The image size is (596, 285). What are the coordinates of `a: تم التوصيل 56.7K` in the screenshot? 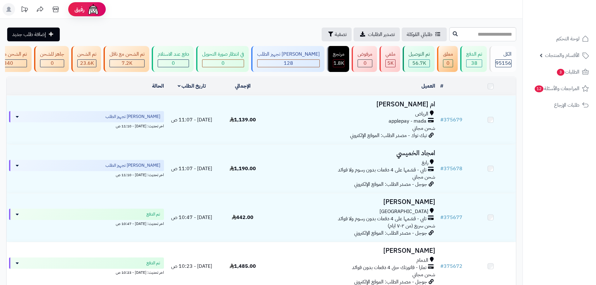 It's located at (419, 59).